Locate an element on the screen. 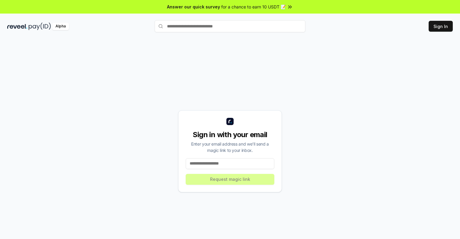  div: Alpha is located at coordinates (61, 26).